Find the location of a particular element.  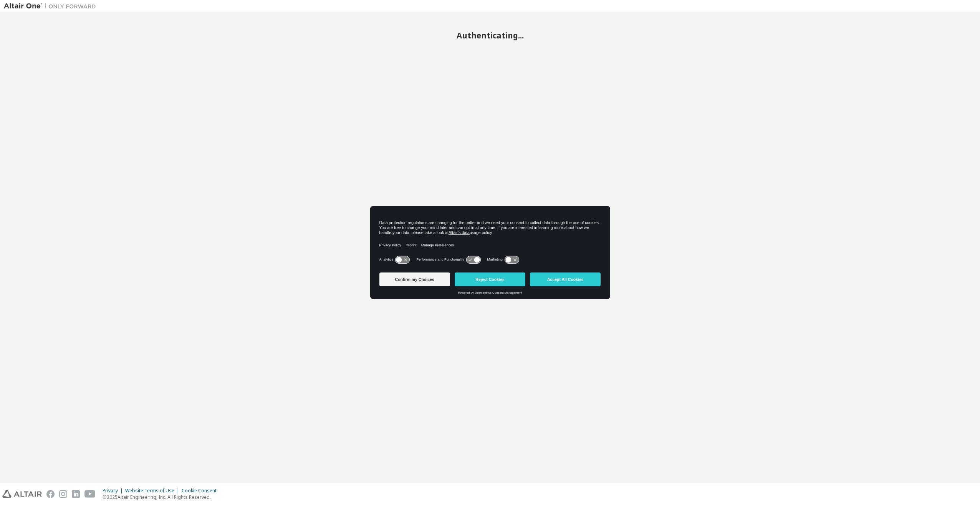

p: © 2025 Altair Engineering, Inc. All Rights Reserved. is located at coordinates (162, 497).